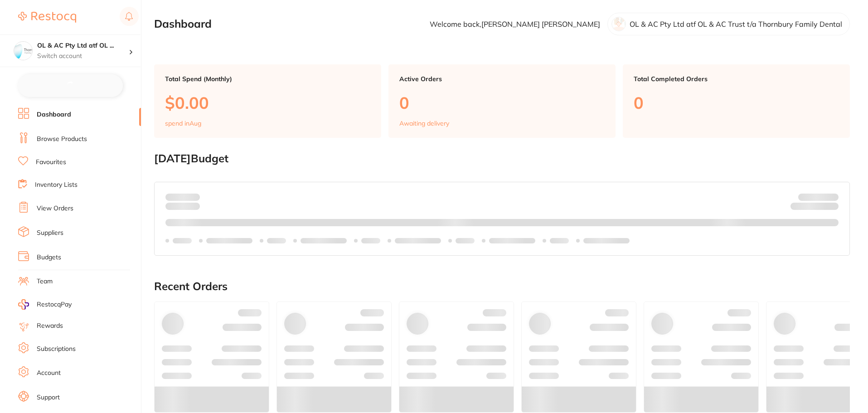 The width and height of the screenshot is (868, 413). Describe the element at coordinates (45, 281) in the screenshot. I see `a: Team` at that location.